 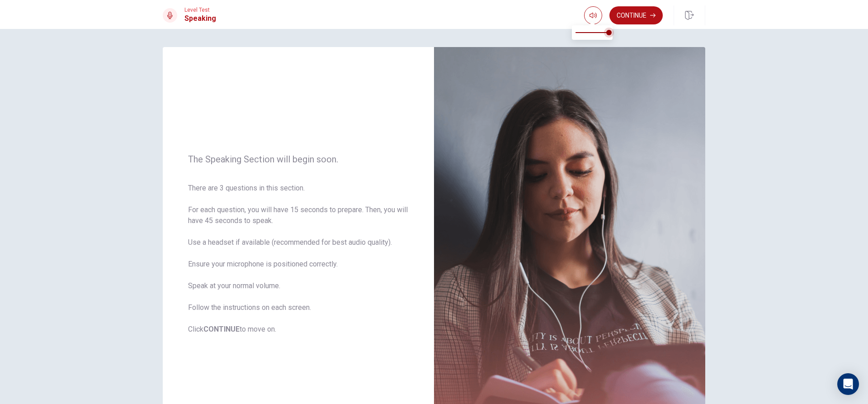 What do you see at coordinates (201, 10) in the screenshot?
I see `span: Level Test` at bounding box center [201, 10].